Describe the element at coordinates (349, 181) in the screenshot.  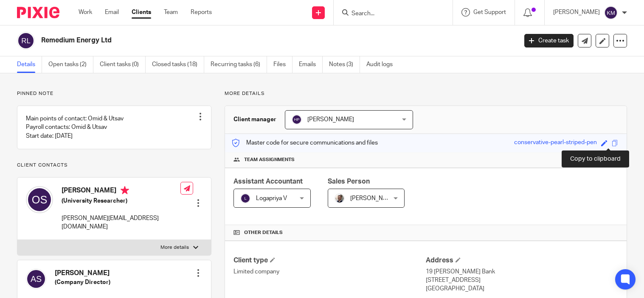
I see `span: Sales Person` at that location.